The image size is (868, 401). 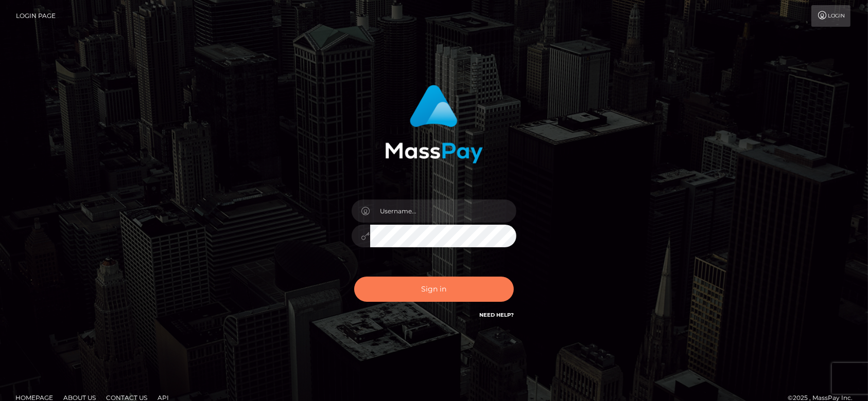 I want to click on a: Need Help?, so click(x=496, y=315).